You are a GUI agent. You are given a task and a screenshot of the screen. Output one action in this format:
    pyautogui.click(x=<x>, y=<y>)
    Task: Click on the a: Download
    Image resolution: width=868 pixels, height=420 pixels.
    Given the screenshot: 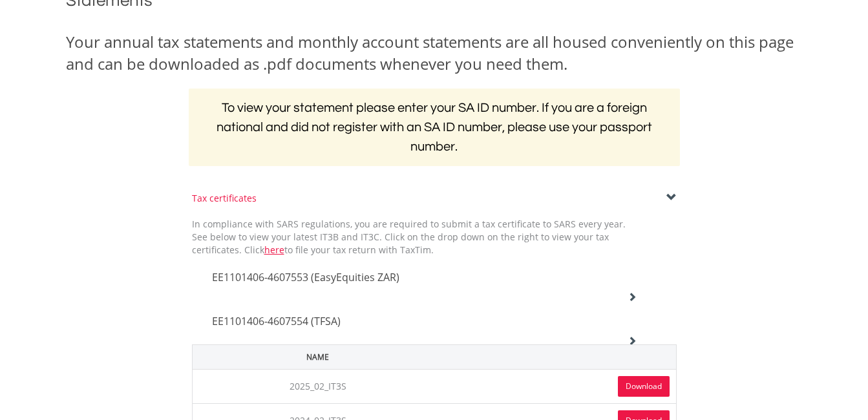 What is the action you would take?
    pyautogui.click(x=644, y=386)
    